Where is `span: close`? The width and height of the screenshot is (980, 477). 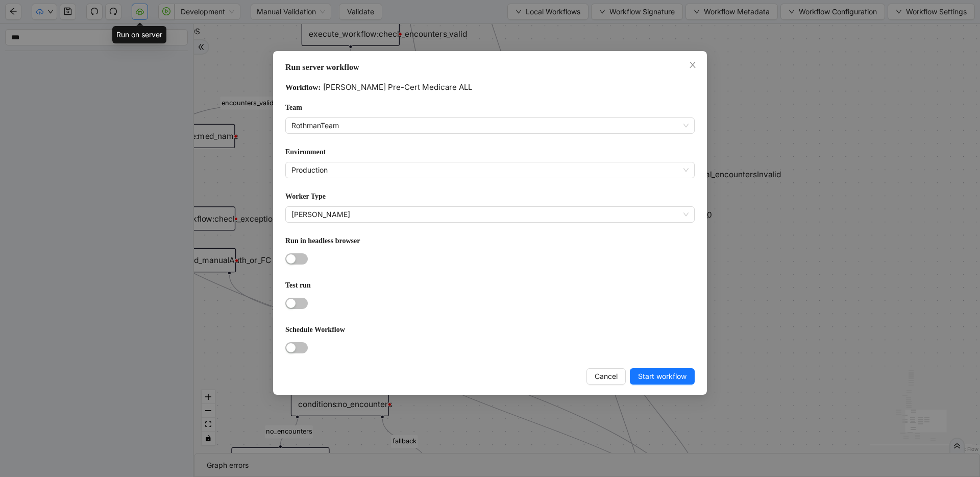
span: close is located at coordinates (692, 65).